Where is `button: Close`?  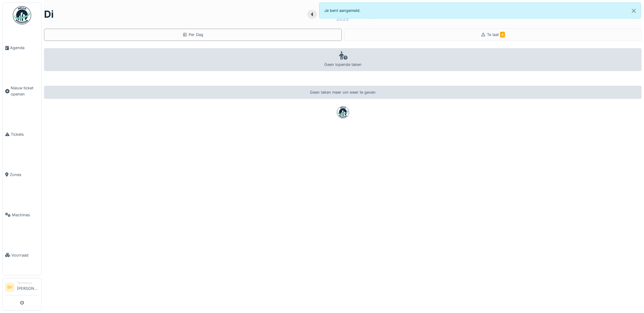
button: Close is located at coordinates (633, 11).